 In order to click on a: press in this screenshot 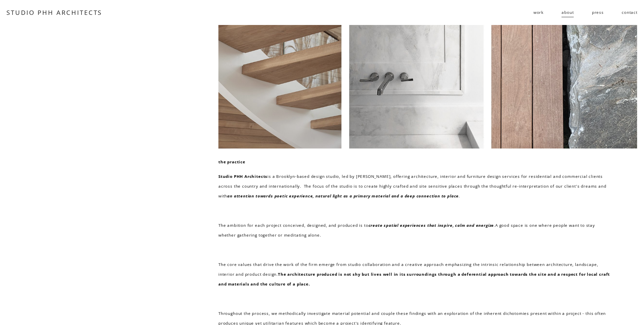, I will do `click(598, 13)`.